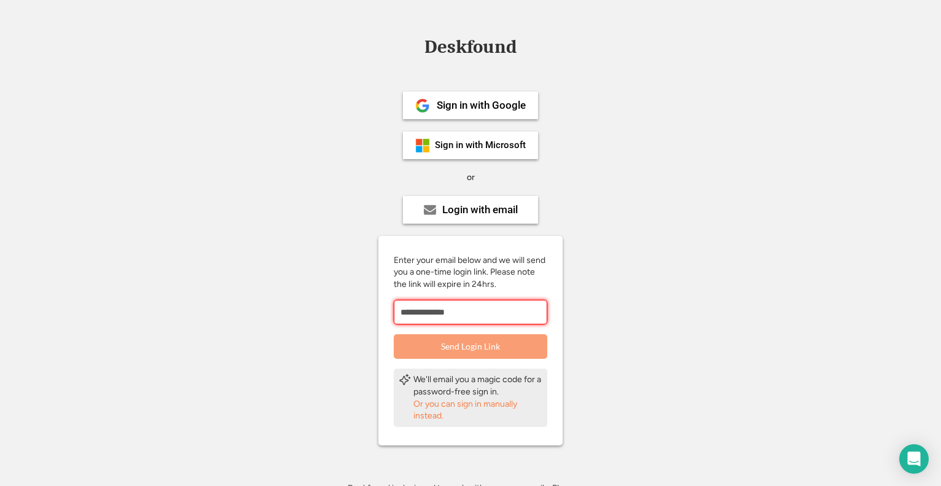 Image resolution: width=941 pixels, height=486 pixels. Describe the element at coordinates (471, 47) in the screenshot. I see `div: Deskfound` at that location.